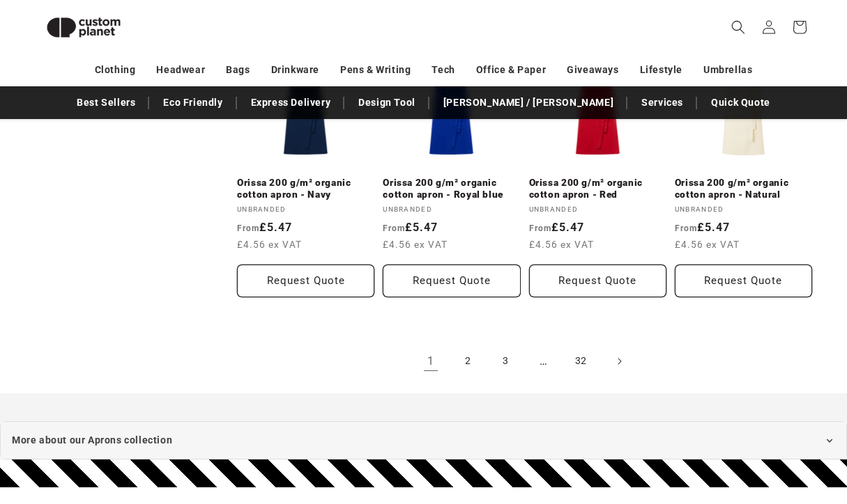 This screenshot has width=847, height=504. Describe the element at coordinates (468, 362) in the screenshot. I see `a: Page 2` at that location.